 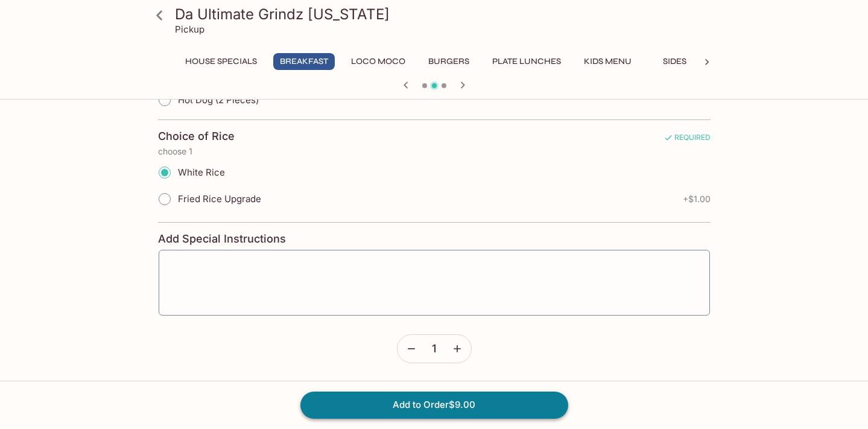 I want to click on button: Burgers, so click(x=448, y=61).